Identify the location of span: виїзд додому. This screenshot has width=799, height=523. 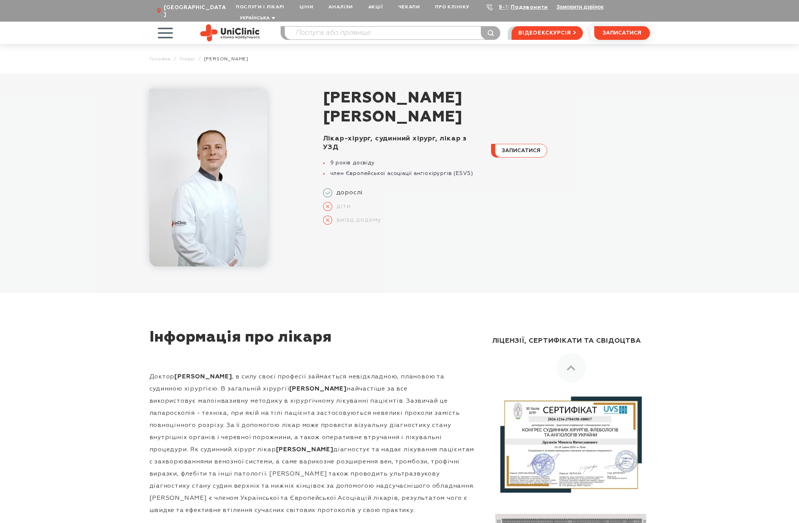
(357, 220).